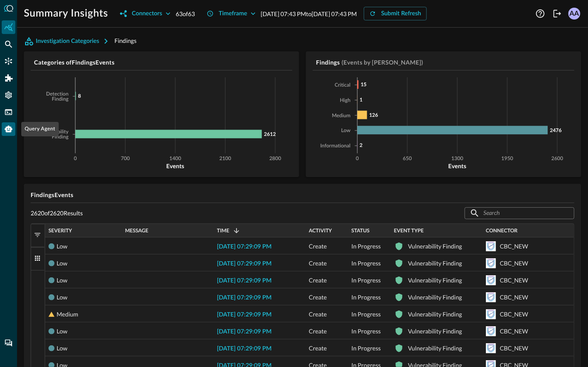 This screenshot has height=367, width=588. What do you see at coordinates (68, 315) in the screenshot?
I see `div: Medium` at bounding box center [68, 315].